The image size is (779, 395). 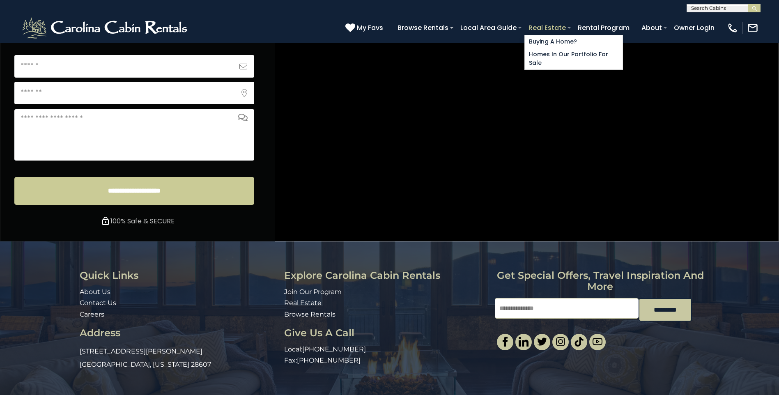 What do you see at coordinates (732, 28) in the screenshot?
I see `img: phone-regular-white.png` at bounding box center [732, 28].